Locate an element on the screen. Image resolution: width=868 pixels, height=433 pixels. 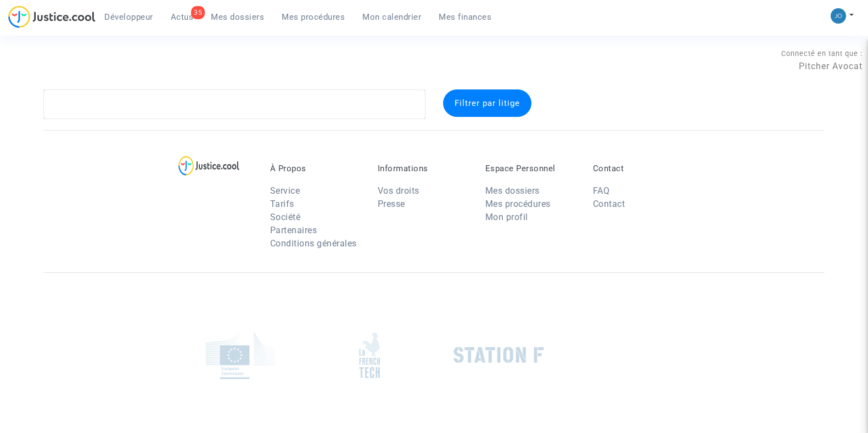
p: Espace Personnel is located at coordinates (531, 168).